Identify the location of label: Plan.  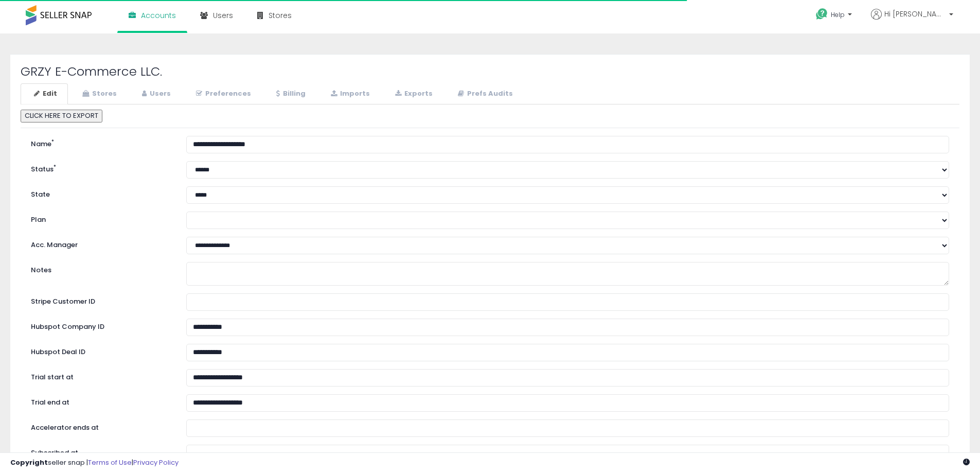
(101, 218).